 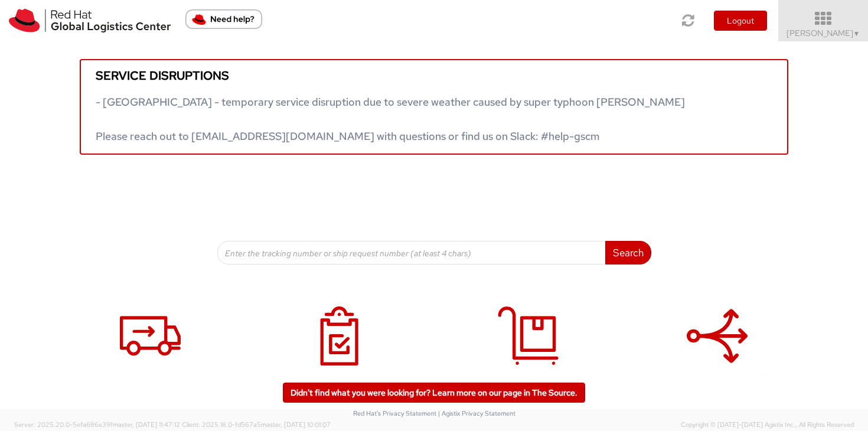 I want to click on h4: My Shipments, so click(x=339, y=380).